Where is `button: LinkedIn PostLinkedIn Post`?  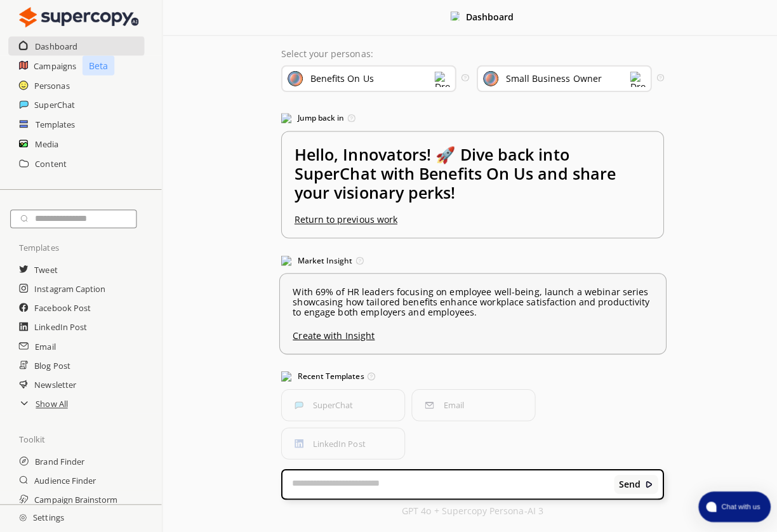
button: LinkedIn PostLinkedIn Post is located at coordinates (341, 442).